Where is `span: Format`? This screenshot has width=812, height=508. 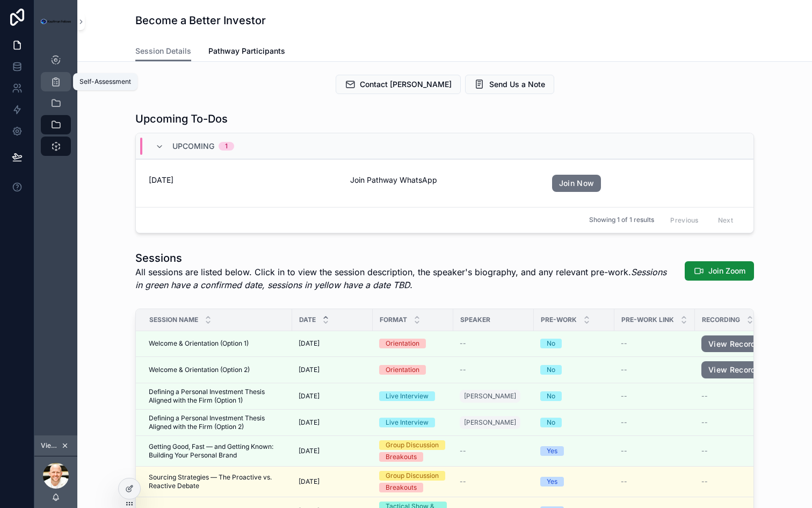 span: Format is located at coordinates (393, 320).